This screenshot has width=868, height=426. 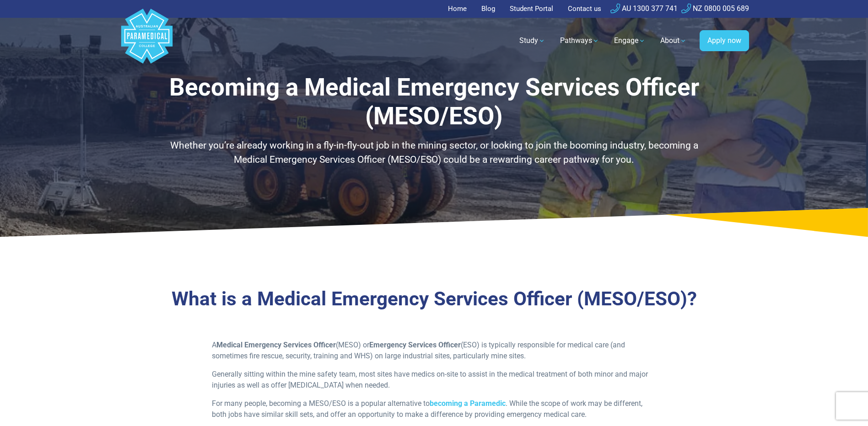 What do you see at coordinates (434, 409) in the screenshot?
I see `p: For many people, becoming a MESO/ESO is a popular alternative to . While the scope of work may be...` at bounding box center [434, 409].